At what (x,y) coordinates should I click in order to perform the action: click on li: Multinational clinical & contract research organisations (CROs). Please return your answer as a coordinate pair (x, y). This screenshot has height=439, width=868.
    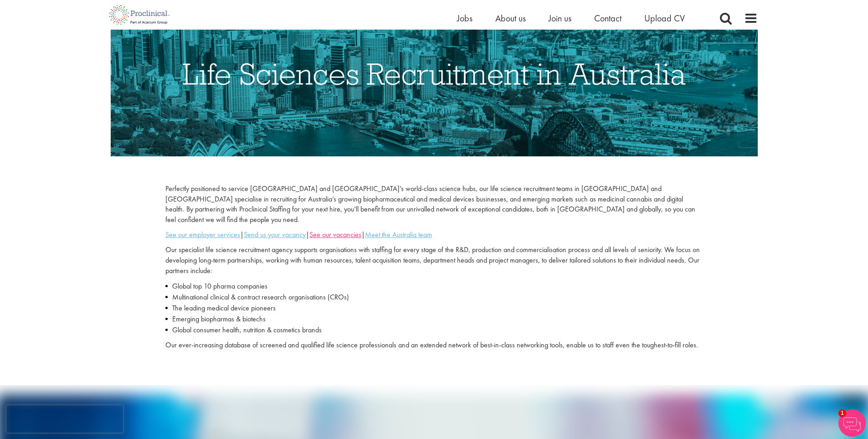
    Looking at the image, I should click on (434, 297).